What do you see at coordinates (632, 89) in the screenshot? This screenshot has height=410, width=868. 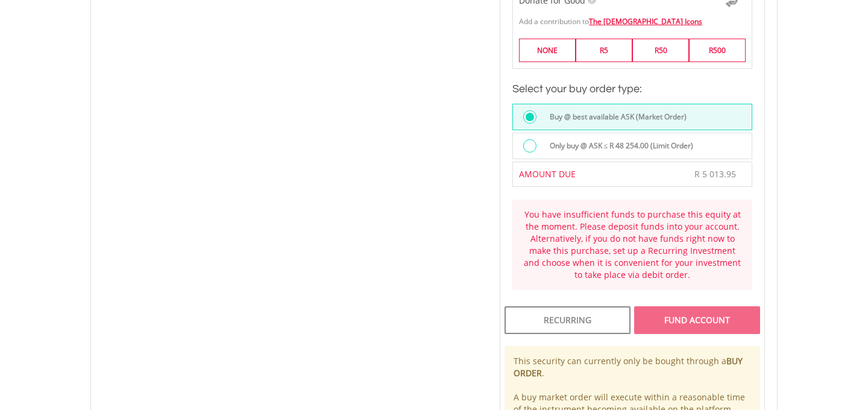 I see `h3: Select your buy order type:` at bounding box center [632, 89].